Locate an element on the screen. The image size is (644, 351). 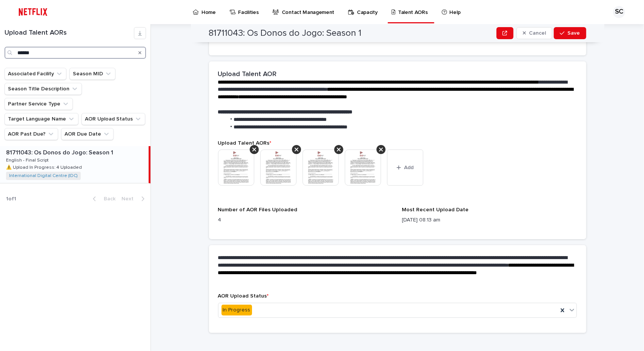
span: Most Recent Upload Date is located at coordinates (435, 210).